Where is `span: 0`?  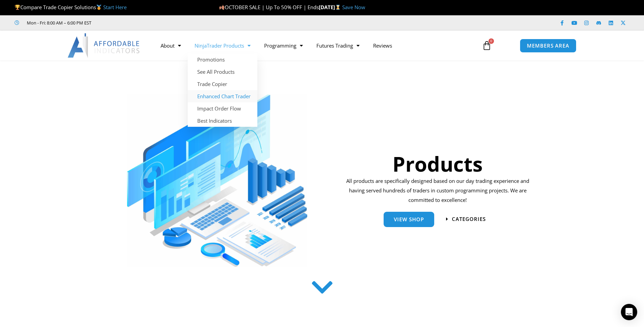 span: 0 is located at coordinates (491, 41).